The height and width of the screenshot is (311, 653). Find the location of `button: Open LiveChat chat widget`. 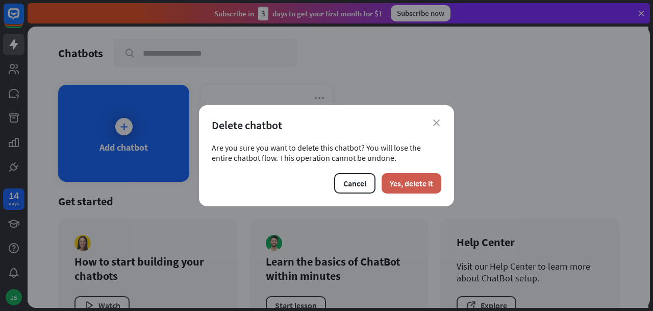

button: Open LiveChat chat widget is located at coordinates (23, 19).